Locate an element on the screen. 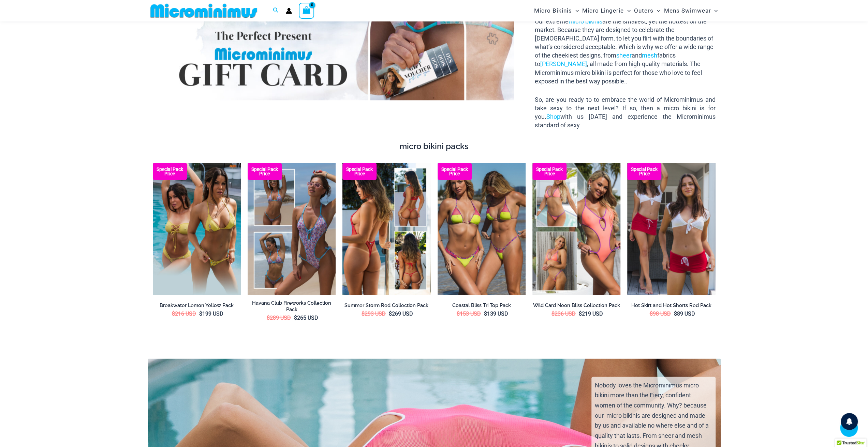 This screenshot has height=447, width=868. span: Mens Swimwear is located at coordinates (687, 11).